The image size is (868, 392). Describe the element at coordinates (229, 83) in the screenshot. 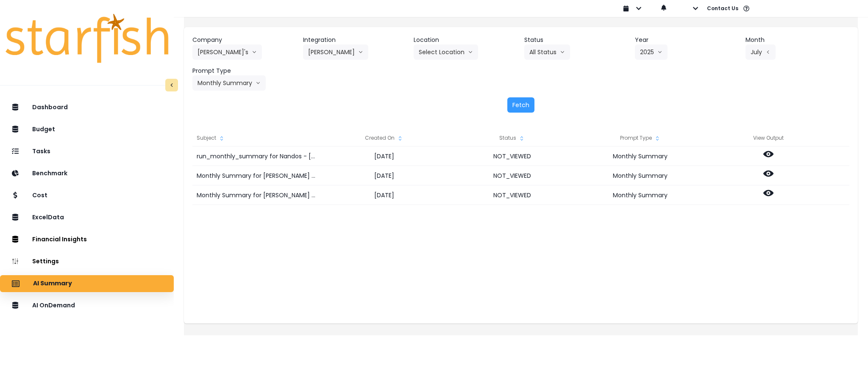

I see `button: Monthly Summaryarrow down line` at that location.